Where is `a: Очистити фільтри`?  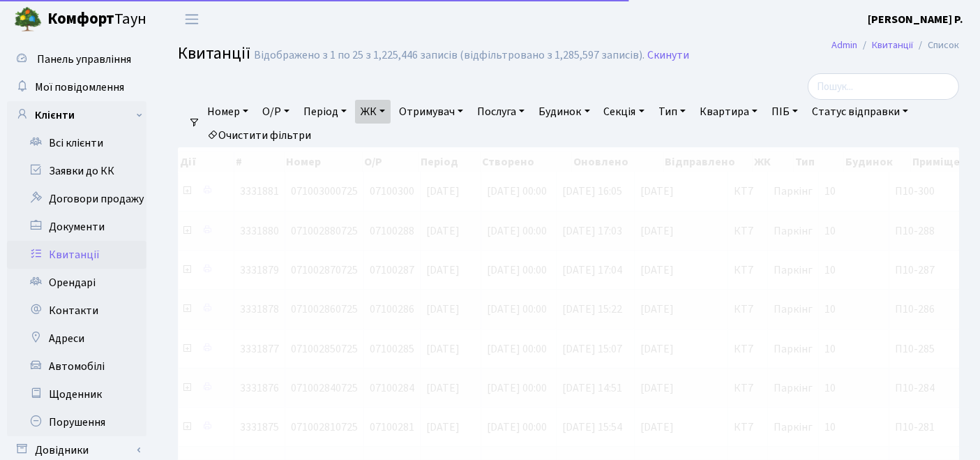 a: Очистити фільтри is located at coordinates (259, 135).